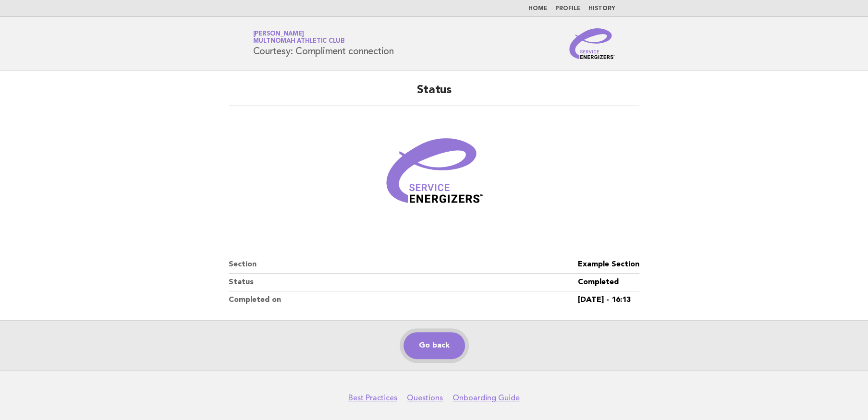 The image size is (868, 420). What do you see at coordinates (425, 398) in the screenshot?
I see `a: Questions` at bounding box center [425, 398].